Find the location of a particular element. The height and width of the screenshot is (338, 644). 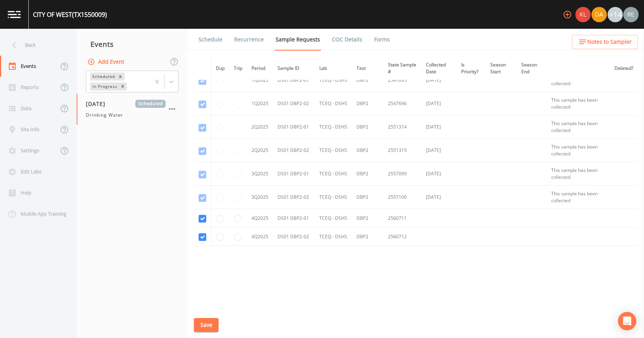

th: Collected Date is located at coordinates (439, 68).